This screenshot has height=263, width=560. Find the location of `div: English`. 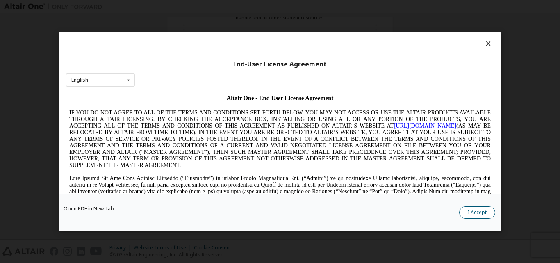

div: English is located at coordinates (80, 80).